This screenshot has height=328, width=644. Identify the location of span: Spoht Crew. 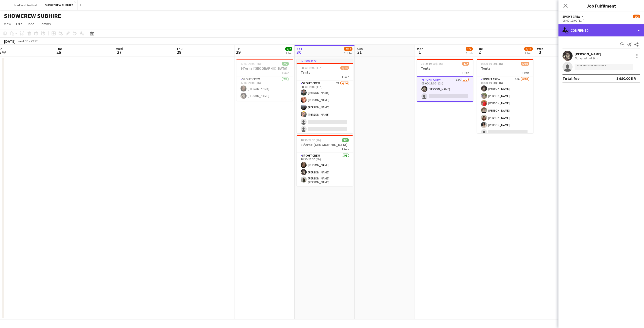
(571, 16).